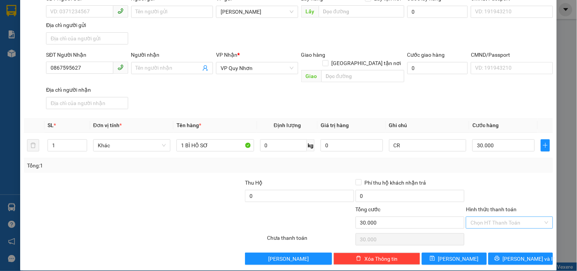 Image resolution: width=577 pixels, height=271 pixels. Describe the element at coordinates (257, 12) in the screenshot. I see `span: Phan Đình Phùng` at that location.